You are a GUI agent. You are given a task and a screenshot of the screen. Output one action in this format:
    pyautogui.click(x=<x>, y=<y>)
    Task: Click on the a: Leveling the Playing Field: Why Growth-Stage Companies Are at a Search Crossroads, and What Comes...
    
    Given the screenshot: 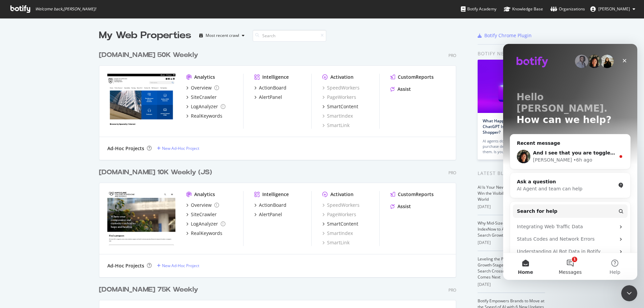 What is the action you would take?
    pyautogui.click(x=509, y=267)
    